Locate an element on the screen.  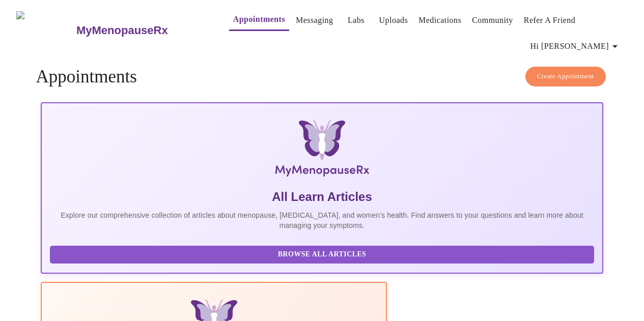
button: Refer a Friend is located at coordinates (550, 20).